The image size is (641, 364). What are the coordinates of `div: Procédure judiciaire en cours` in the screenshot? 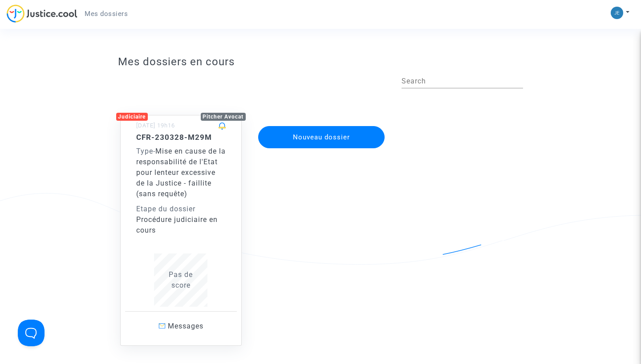 It's located at (181, 225).